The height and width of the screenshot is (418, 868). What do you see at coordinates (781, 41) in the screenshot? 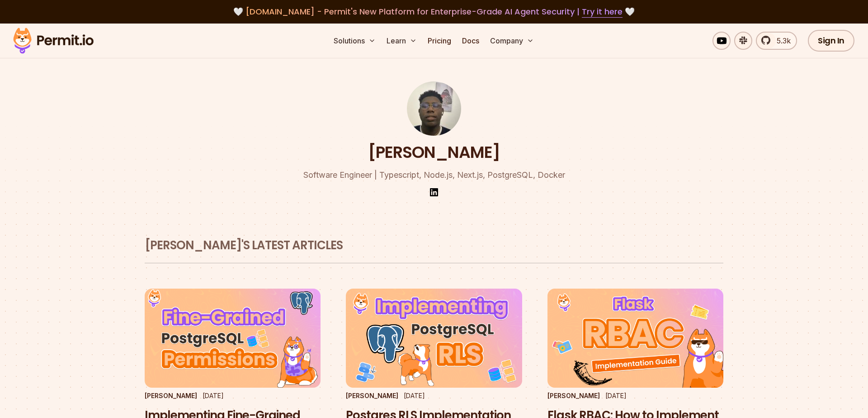
I see `span: 5.3k` at bounding box center [781, 41].